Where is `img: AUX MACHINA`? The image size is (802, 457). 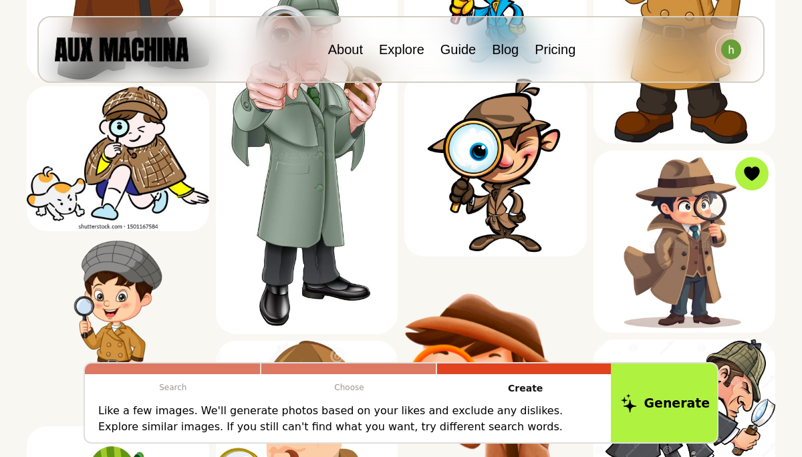
img: AUX MACHINA is located at coordinates (122, 49).